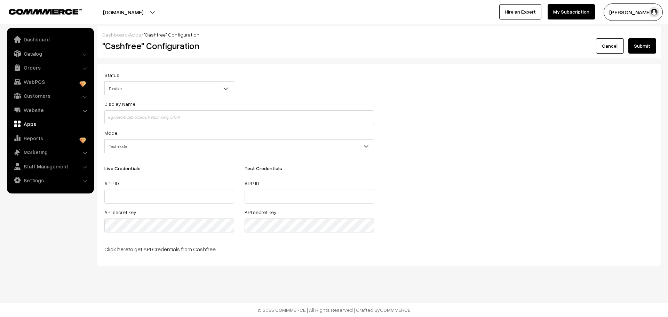 The width and height of the screenshot is (668, 317). Describe the element at coordinates (169, 88) in the screenshot. I see `span: Disable` at that location.